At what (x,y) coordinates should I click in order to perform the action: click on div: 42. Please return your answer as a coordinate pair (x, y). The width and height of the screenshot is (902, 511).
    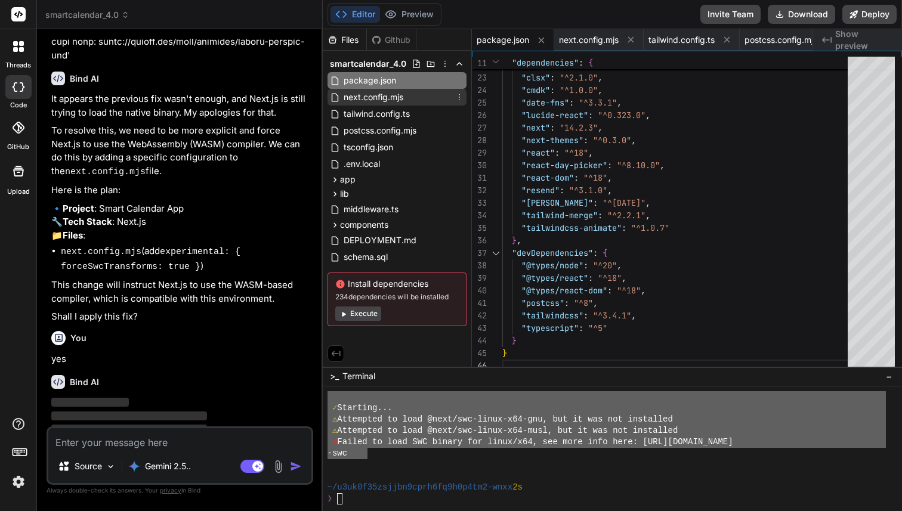
    Looking at the image, I should click on (479, 316).